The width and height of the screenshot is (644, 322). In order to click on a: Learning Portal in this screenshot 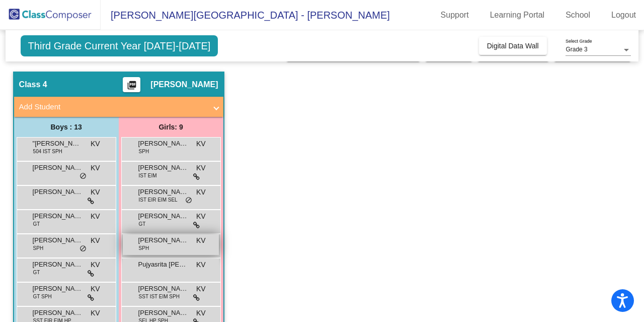, I will do `click(517, 15)`.